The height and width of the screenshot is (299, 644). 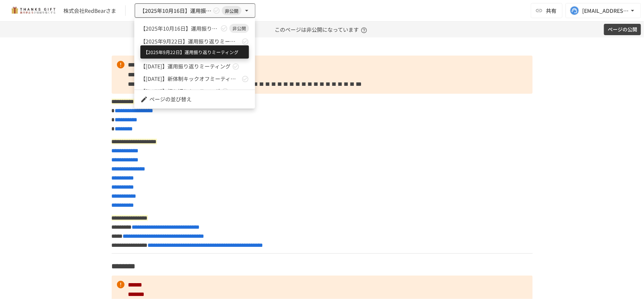 I want to click on span: 非公開, so click(x=239, y=29).